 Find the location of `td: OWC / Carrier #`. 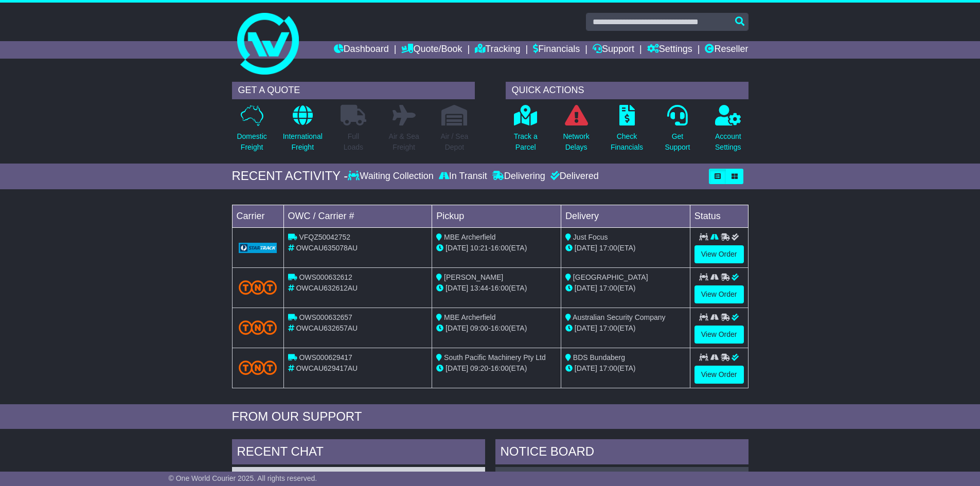

td: OWC / Carrier # is located at coordinates (357, 216).